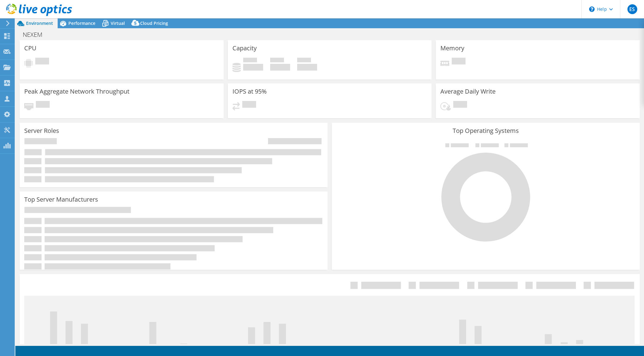 The width and height of the screenshot is (644, 356). I want to click on svg: \n, so click(592, 9).